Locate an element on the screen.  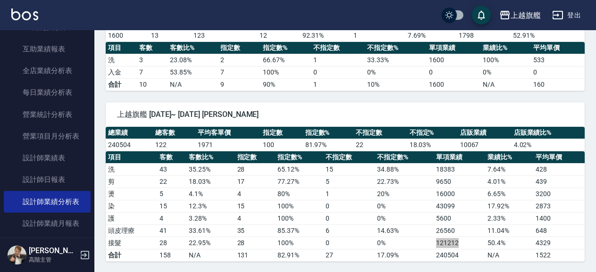
td: 27 is located at coordinates (349, 255).